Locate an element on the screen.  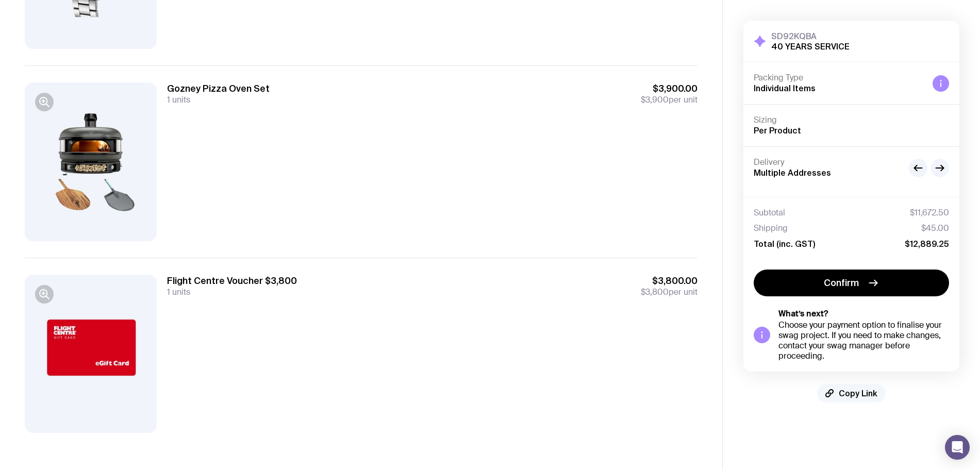
span: Total (inc. GST) is located at coordinates (784, 244).